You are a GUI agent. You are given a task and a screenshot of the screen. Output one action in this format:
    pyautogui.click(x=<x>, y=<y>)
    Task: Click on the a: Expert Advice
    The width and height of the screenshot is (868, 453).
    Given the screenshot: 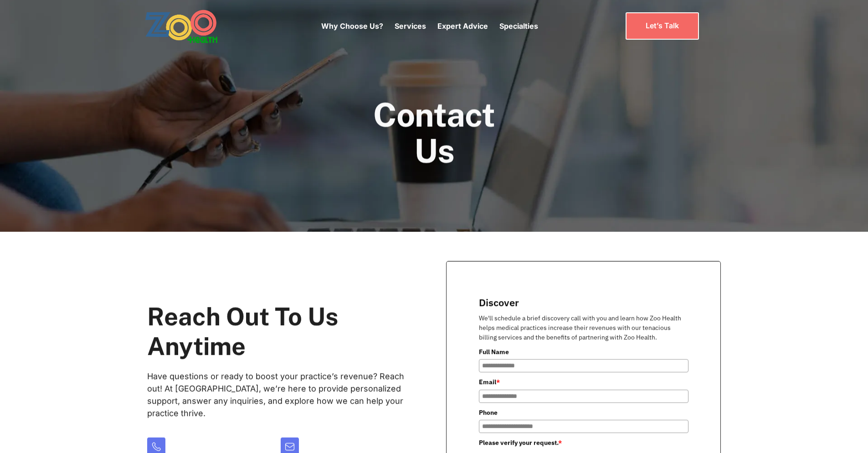 What is the action you would take?
    pyautogui.click(x=462, y=26)
    